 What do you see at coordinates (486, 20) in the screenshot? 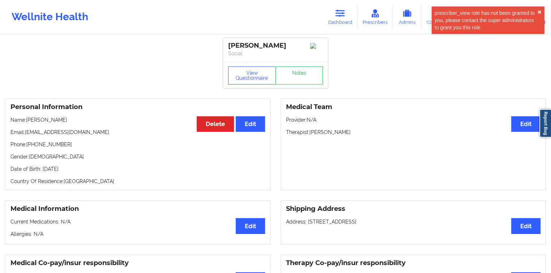
I see `div: prescriber_view role has not been granted to you, please contact the super administrators to gran...` at bounding box center [486, 20].